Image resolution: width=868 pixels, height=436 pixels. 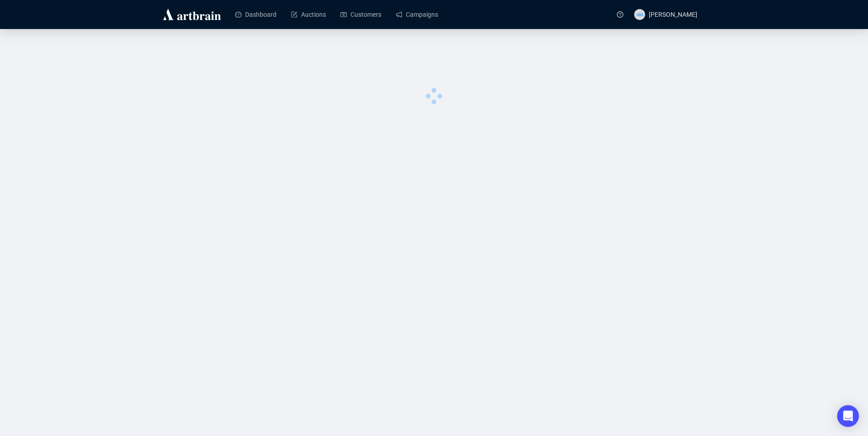 What do you see at coordinates (192, 15) in the screenshot?
I see `img: logo` at bounding box center [192, 15].